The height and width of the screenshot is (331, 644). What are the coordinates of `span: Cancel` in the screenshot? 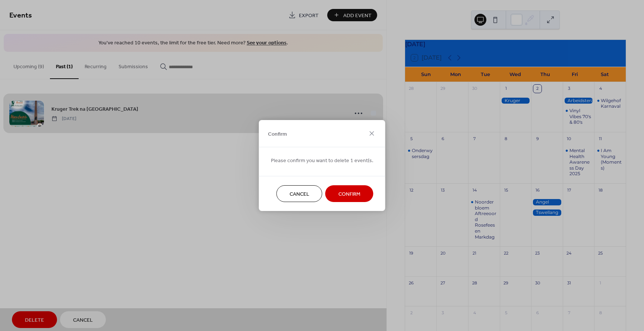 It's located at (299, 194).